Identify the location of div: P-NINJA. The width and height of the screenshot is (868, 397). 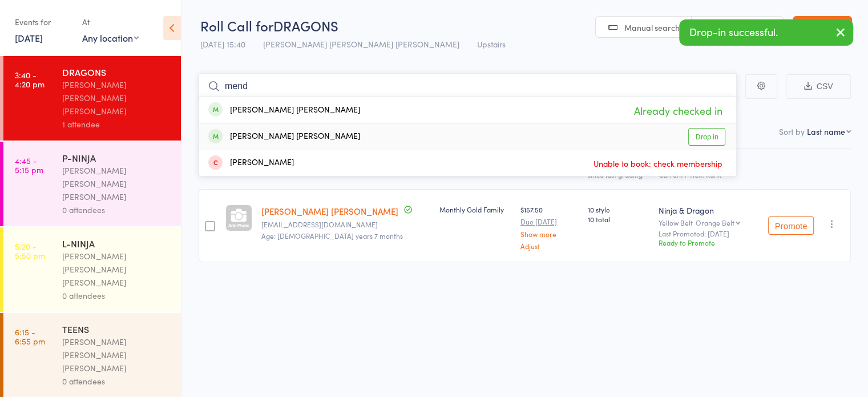
(117, 158).